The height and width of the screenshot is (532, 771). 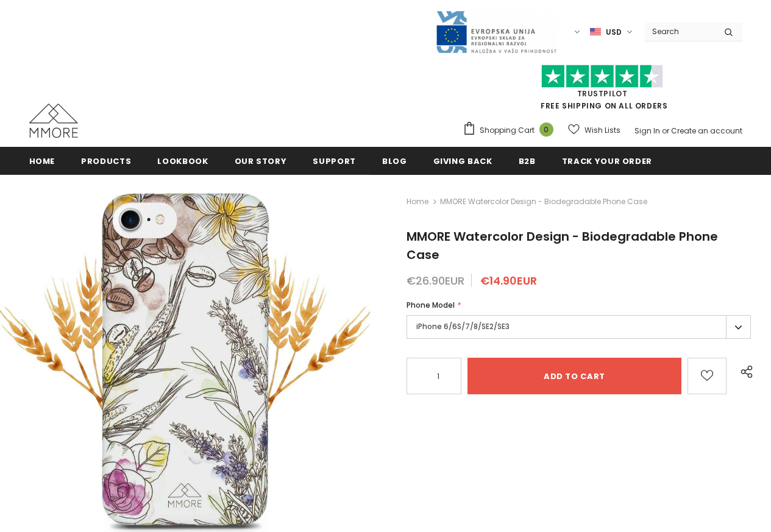 What do you see at coordinates (679, 31) in the screenshot?
I see `input: Search Site` at bounding box center [679, 31].